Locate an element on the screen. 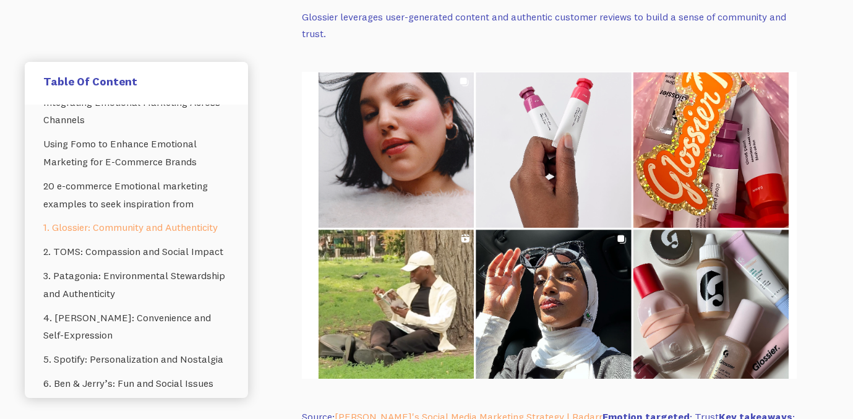 The image size is (853, 419). a: 1. Glossier: Community and Authenticity is located at coordinates (136, 228).